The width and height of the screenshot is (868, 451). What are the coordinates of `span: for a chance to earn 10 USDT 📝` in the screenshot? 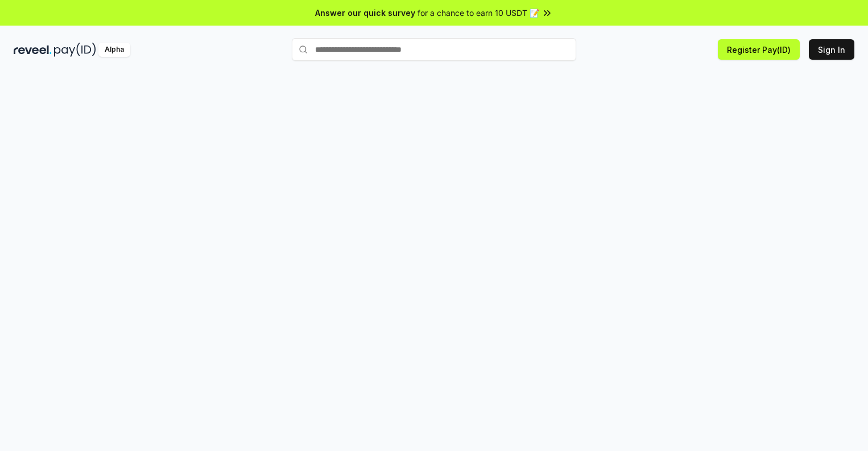 It's located at (478, 12).